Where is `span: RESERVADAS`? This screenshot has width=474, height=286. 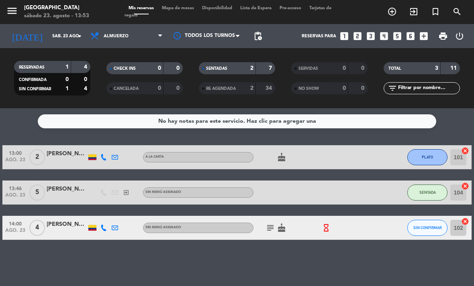 span: RESERVADAS is located at coordinates (32, 67).